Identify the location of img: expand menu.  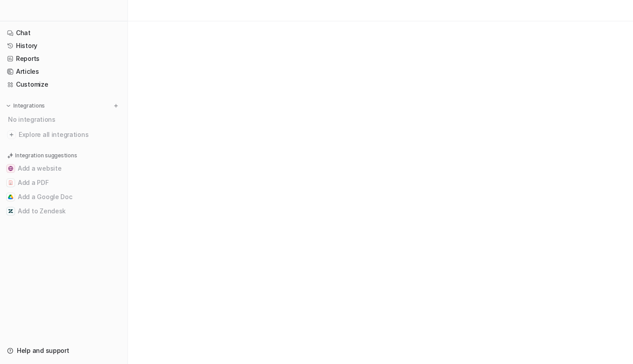
(9, 106).